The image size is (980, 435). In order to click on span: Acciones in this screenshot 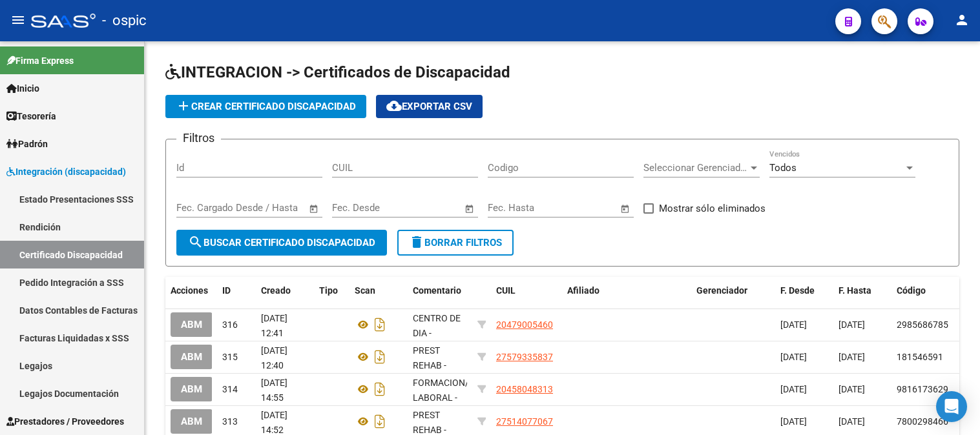, I will do `click(189, 291)`.